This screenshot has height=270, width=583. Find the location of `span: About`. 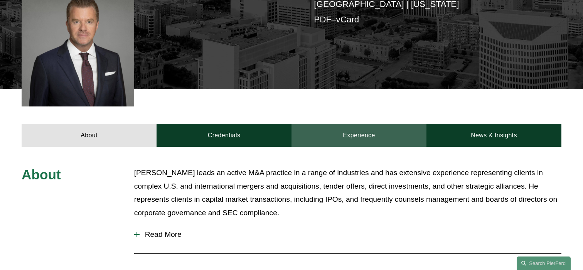

span: About is located at coordinates (41, 174).